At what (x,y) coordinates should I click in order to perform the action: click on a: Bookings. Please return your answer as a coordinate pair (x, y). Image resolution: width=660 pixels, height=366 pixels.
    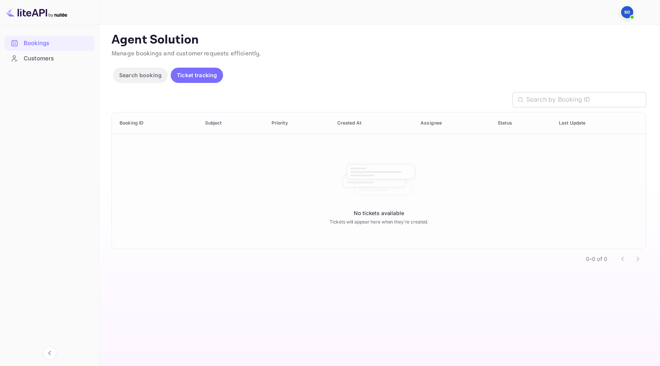
    Looking at the image, I should click on (49, 43).